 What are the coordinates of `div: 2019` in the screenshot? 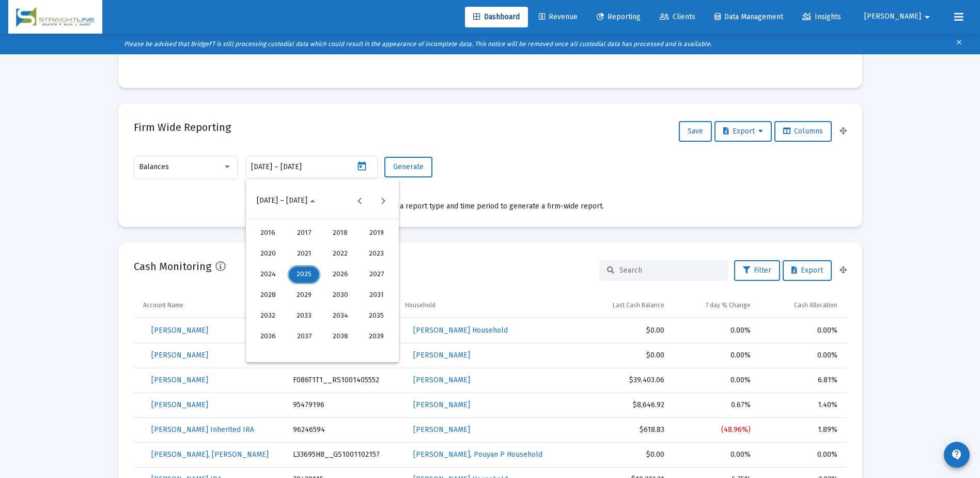 It's located at (376, 233).